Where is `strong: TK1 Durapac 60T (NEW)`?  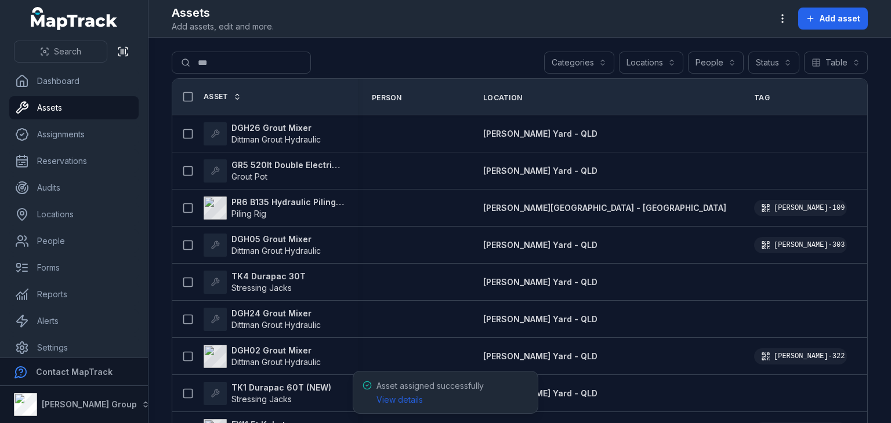 strong: TK1 Durapac 60T (NEW) is located at coordinates (281, 388).